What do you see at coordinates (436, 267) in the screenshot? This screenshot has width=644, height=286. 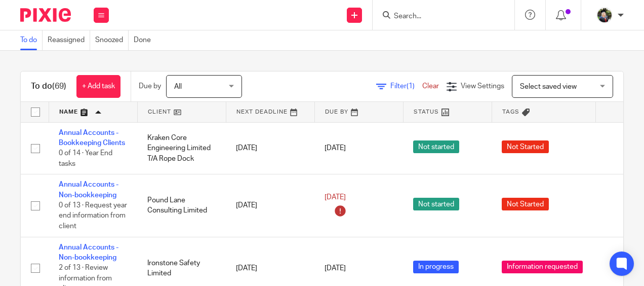 I see `span: In progress` at bounding box center [436, 267].